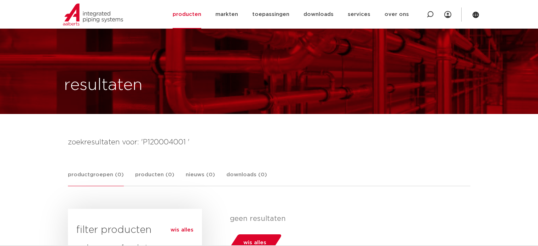 This screenshot has height=246, width=538. Describe the element at coordinates (135, 230) in the screenshot. I see `h3: filter producten` at that location.